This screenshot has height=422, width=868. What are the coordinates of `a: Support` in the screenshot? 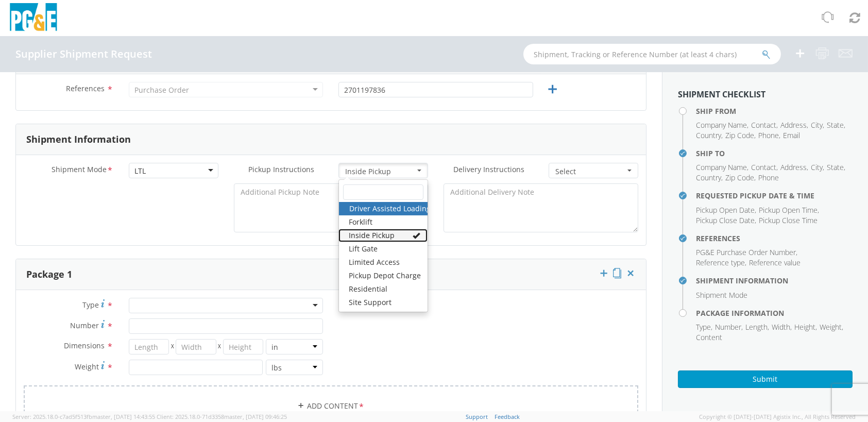 It's located at (477, 416).